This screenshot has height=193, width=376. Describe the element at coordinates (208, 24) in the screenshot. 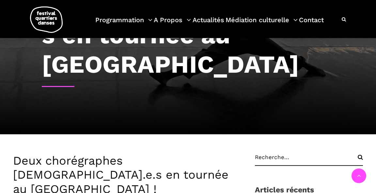

I see `a: Actualités` at that location.